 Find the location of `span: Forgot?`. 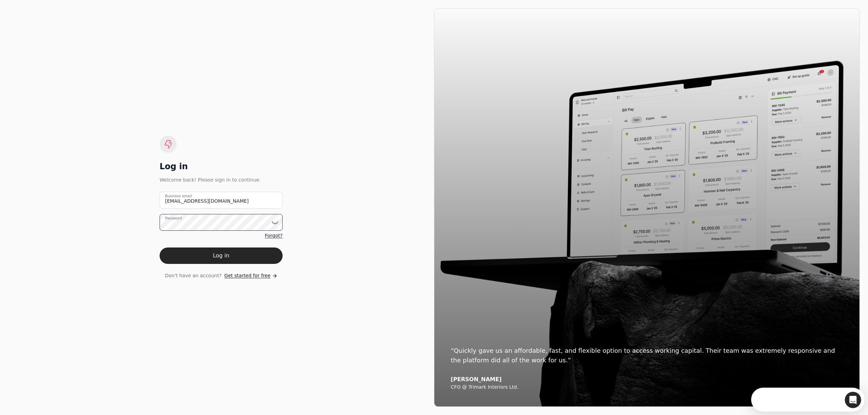

span: Forgot? is located at coordinates (274, 236).